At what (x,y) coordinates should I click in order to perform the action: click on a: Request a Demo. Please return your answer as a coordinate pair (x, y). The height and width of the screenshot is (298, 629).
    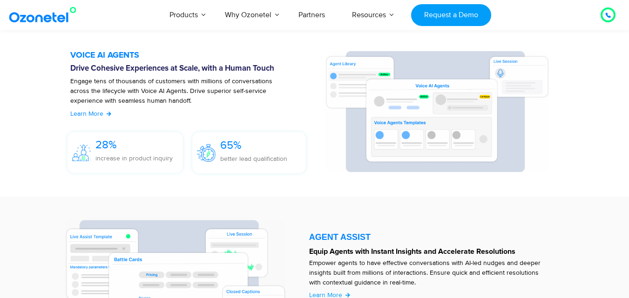
    Looking at the image, I should click on (451, 15).